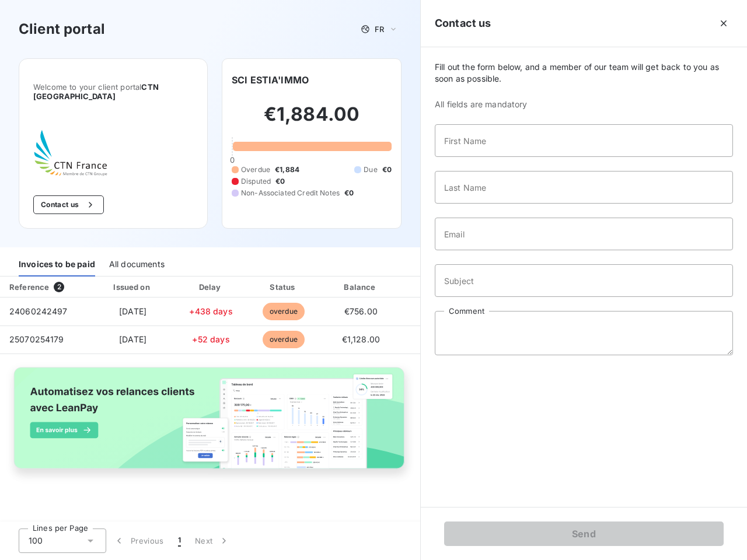 The image size is (747, 560). Describe the element at coordinates (68, 205) in the screenshot. I see `button: Contact us` at that location.